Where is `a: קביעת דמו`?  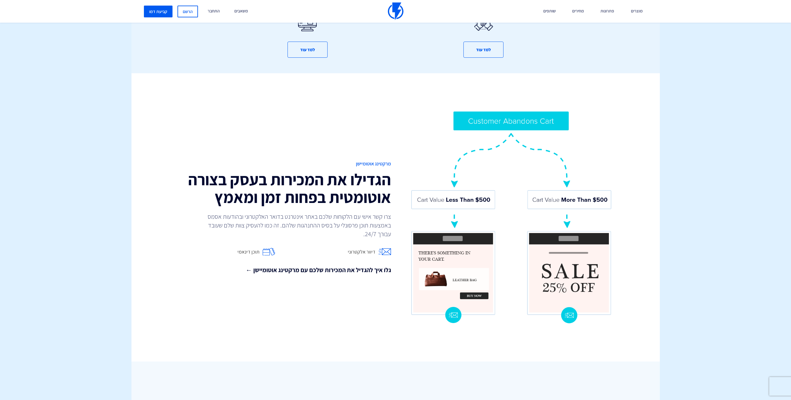 a: קביעת דמו is located at coordinates (158, 11).